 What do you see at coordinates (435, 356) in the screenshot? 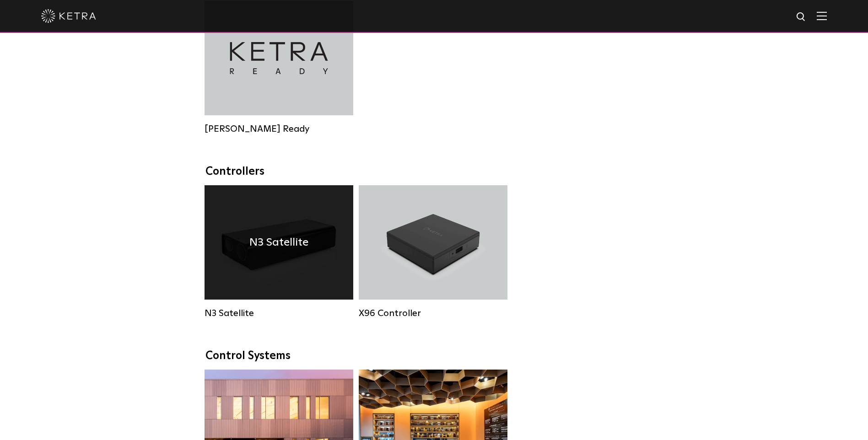
I see `div: Control Systems` at bounding box center [435, 356].